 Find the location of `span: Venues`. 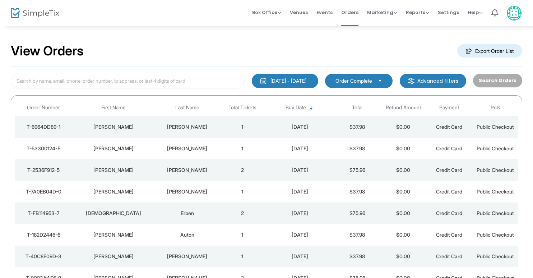

span: Venues is located at coordinates (299, 12).